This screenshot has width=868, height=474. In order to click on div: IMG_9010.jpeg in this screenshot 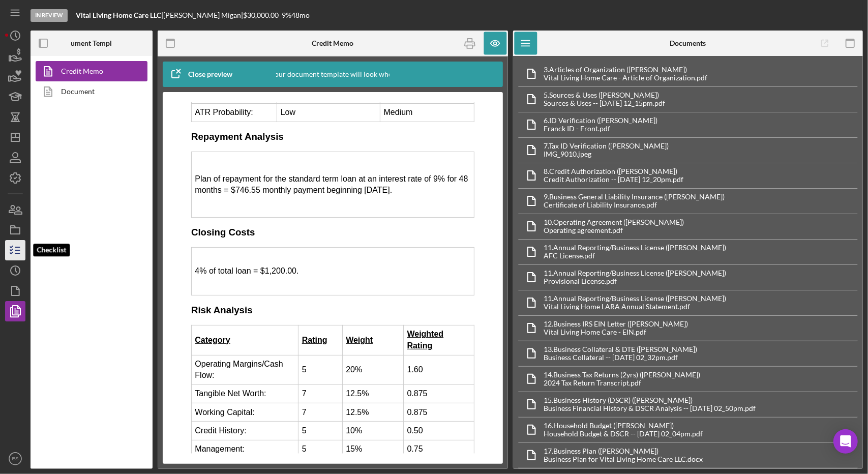, I will do `click(607, 154)`.